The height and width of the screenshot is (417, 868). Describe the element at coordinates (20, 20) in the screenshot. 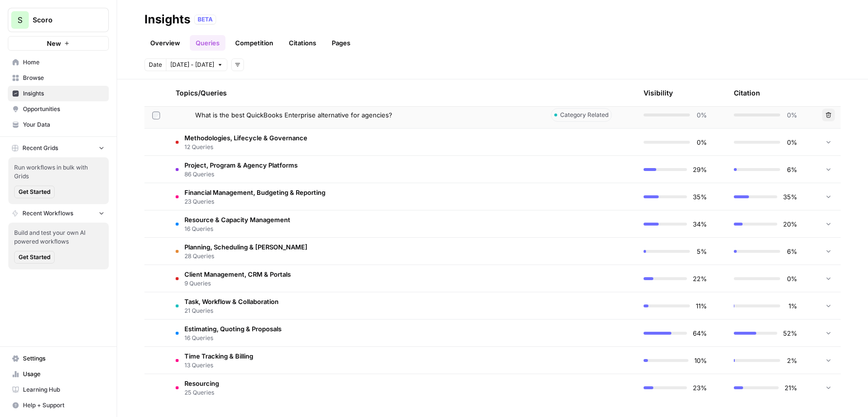

I see `span: S` at that location.